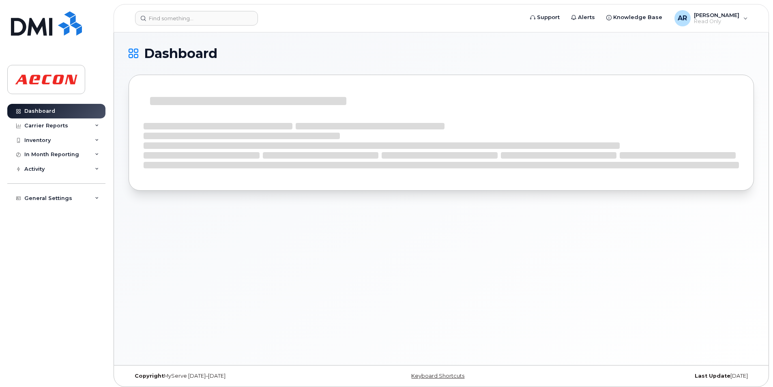 This screenshot has height=387, width=773. I want to click on strong: Last Update, so click(713, 376).